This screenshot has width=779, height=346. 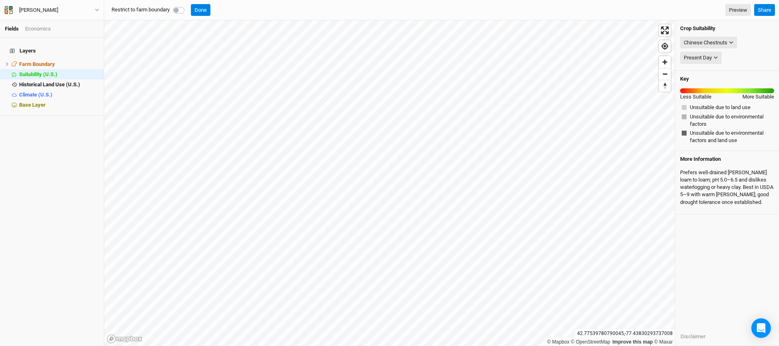 What do you see at coordinates (758, 97) in the screenshot?
I see `div: More Suitable` at bounding box center [758, 97].